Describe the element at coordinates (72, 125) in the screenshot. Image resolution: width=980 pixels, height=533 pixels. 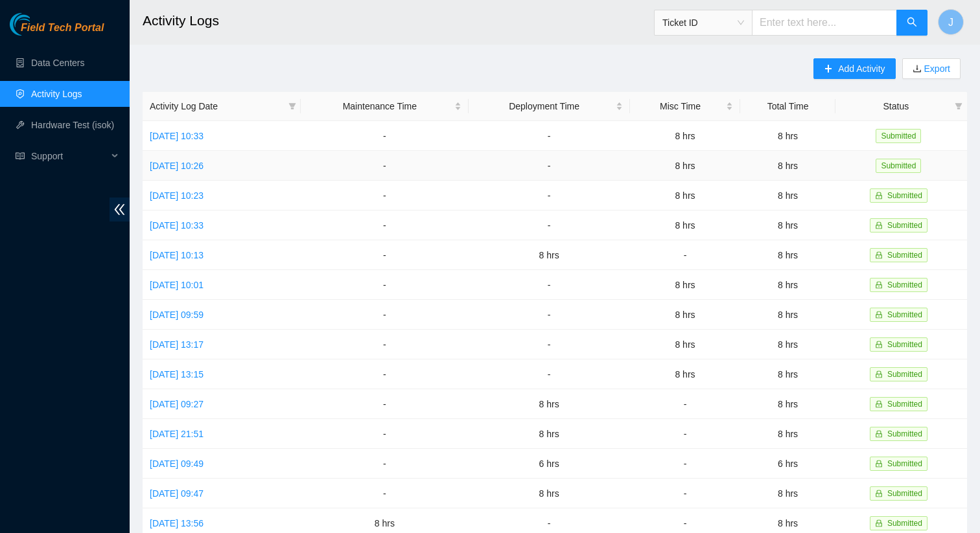
I see `a: Hardware Test (isok)` at that location.